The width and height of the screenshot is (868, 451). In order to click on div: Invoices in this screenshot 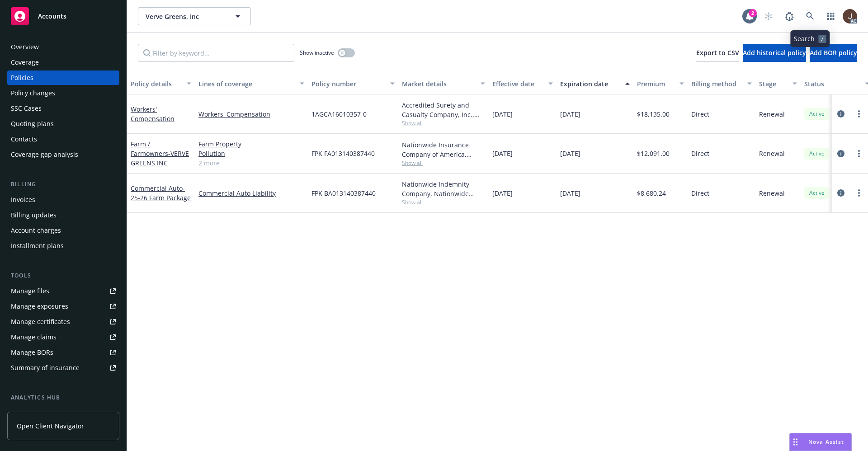, I will do `click(23, 199)`.